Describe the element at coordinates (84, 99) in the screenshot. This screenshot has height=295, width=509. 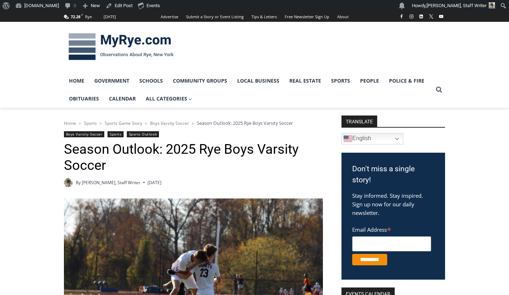
I see `a: Obituaries` at that location.